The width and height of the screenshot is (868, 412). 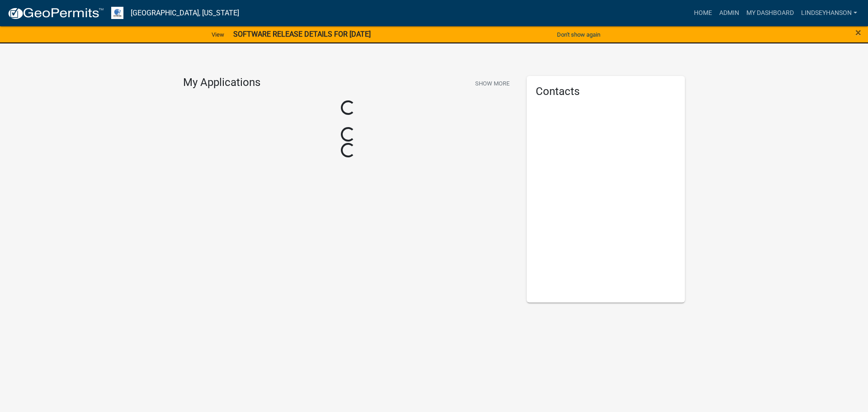 I want to click on a: Home, so click(x=703, y=13).